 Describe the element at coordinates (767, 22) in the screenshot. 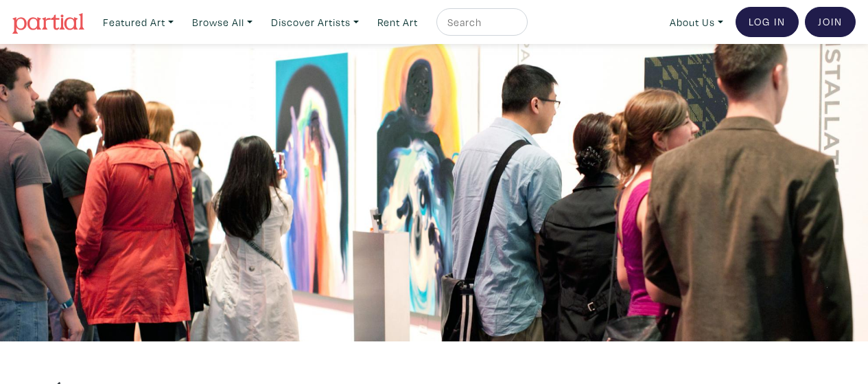

I see `a: Log In` at that location.